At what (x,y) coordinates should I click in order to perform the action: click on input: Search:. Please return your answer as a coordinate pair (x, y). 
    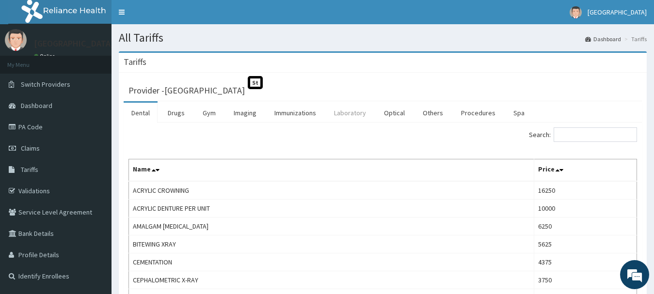
    Looking at the image, I should click on (596, 135).